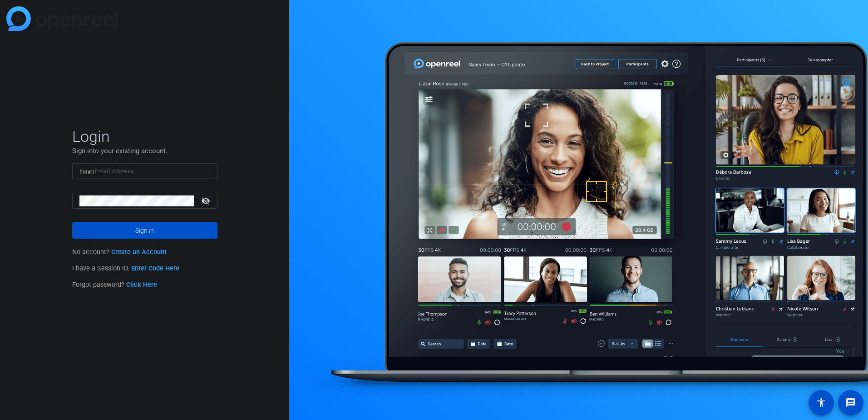 This screenshot has width=868, height=420. I want to click on span: No account?, so click(120, 252).